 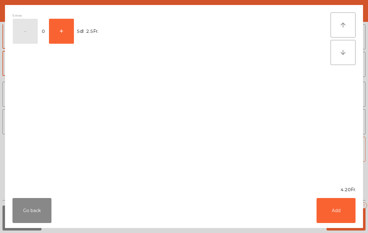 I want to click on div: 4.20Fr., so click(x=184, y=189).